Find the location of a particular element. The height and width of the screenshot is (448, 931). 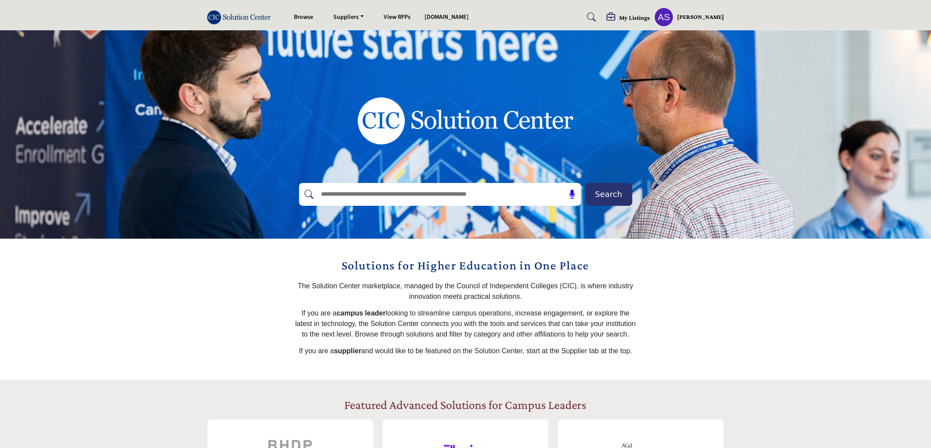

strong: campus leader is located at coordinates (361, 313).